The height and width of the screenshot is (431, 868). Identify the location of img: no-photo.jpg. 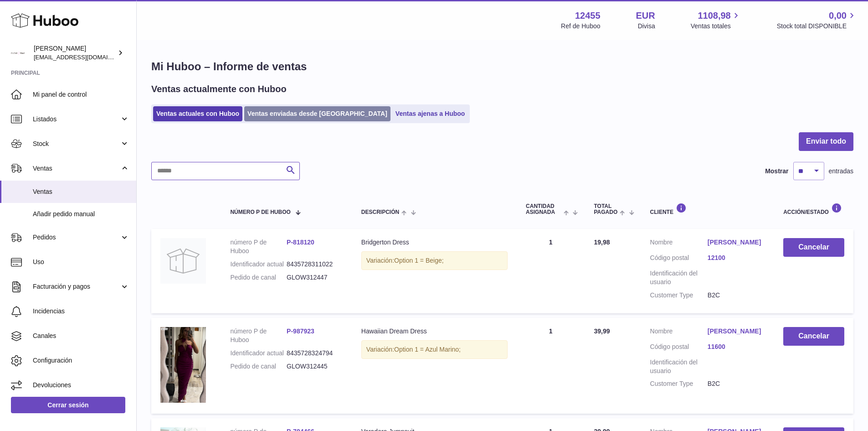
(183, 261).